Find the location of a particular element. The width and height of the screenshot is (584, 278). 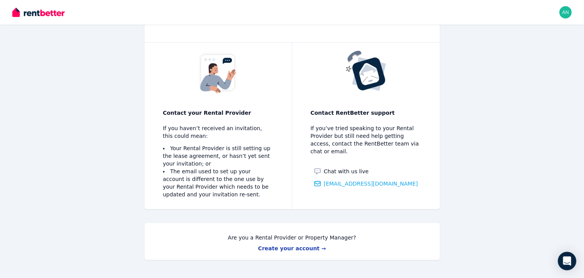

p: If you’ve tried speaking to your Rental Provider but still need help getting access, contact the ... is located at coordinates (366, 140).